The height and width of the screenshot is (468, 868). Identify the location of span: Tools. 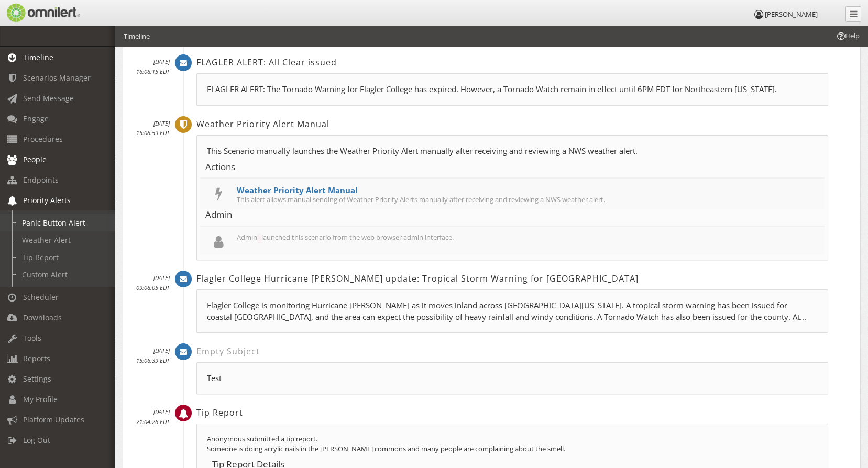
(32, 338).